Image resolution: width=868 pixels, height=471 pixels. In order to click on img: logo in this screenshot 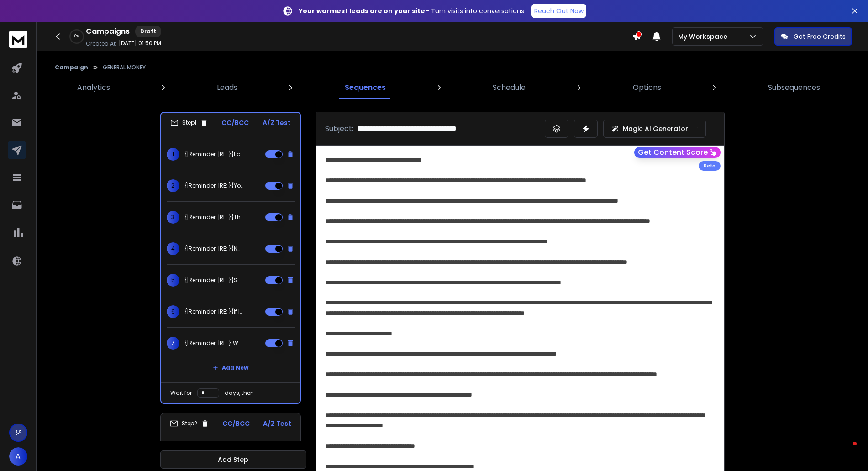, I will do `click(18, 39)`.